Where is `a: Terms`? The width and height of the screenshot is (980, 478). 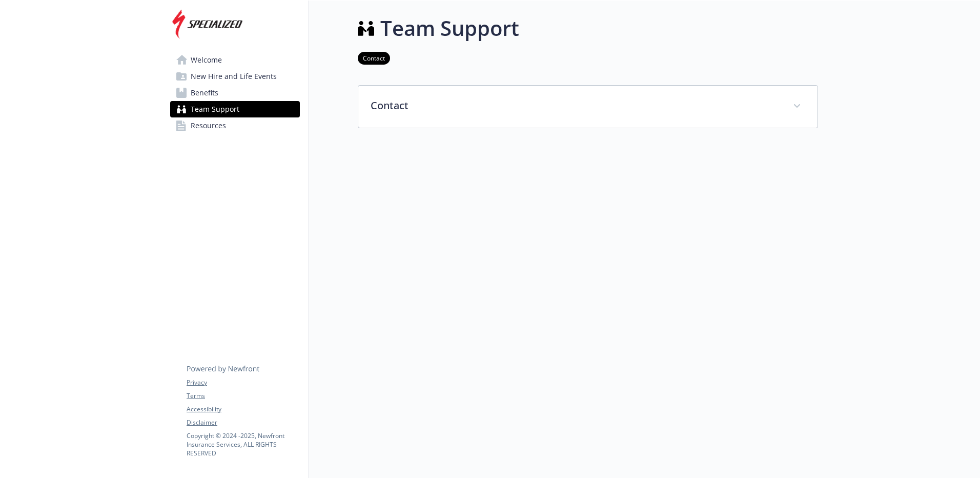 a: Terms is located at coordinates (243, 396).